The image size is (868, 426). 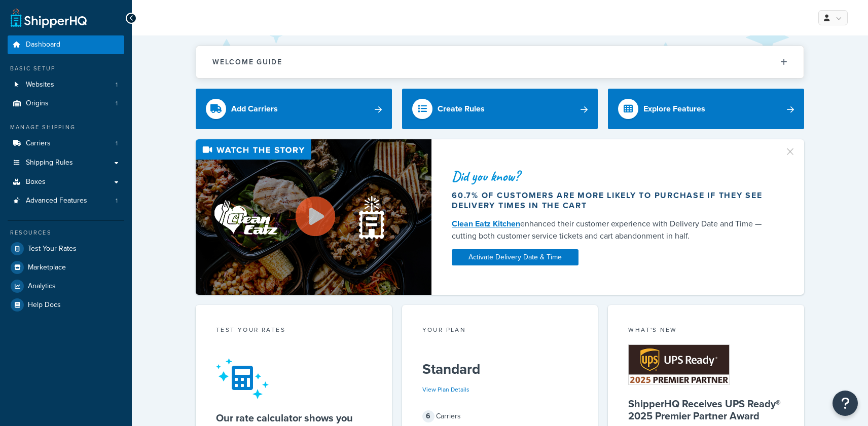 I want to click on h5: Standard, so click(x=500, y=369).